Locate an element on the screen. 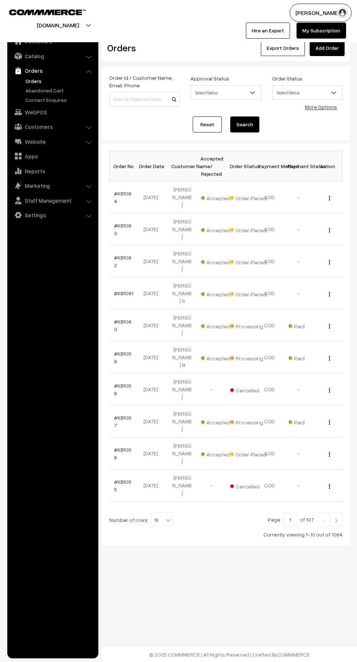 Image resolution: width=357 pixels, height=662 pixels. th: Action is located at coordinates (328, 166).